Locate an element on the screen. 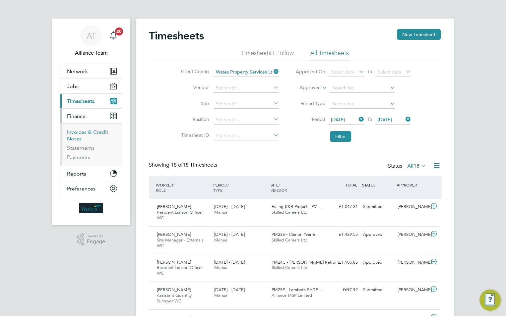 Image resolution: width=506 pixels, height=316 pixels. button: Filter is located at coordinates (340, 136).